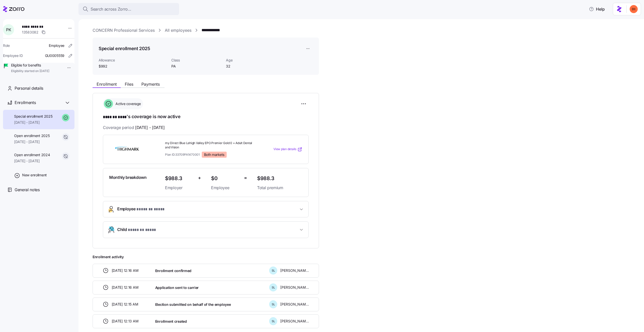  Describe the element at coordinates (35, 175) in the screenshot. I see `span: New enrollment` at that location.